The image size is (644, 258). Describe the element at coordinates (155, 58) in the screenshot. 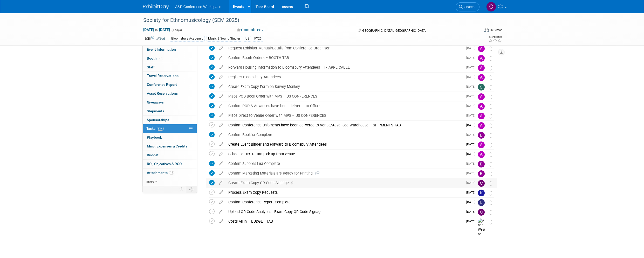

I see `span: Booth` at that location.